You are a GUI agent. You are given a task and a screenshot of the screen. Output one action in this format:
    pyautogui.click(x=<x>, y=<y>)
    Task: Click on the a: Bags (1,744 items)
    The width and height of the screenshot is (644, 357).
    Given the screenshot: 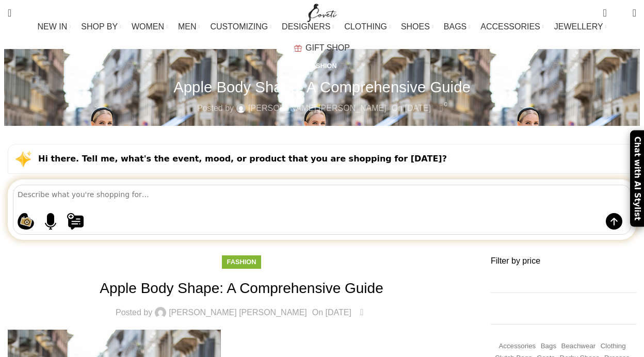 What is the action you would take?
    pyautogui.click(x=548, y=346)
    